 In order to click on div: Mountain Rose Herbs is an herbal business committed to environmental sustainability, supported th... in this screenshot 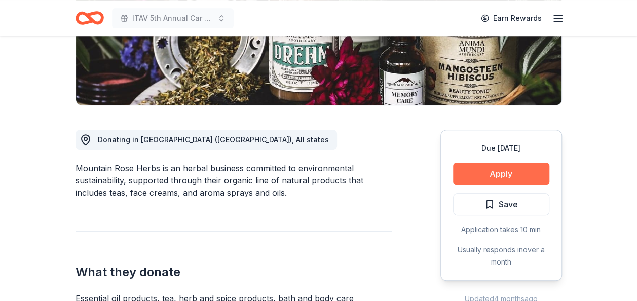, I will do `click(234, 180)`.